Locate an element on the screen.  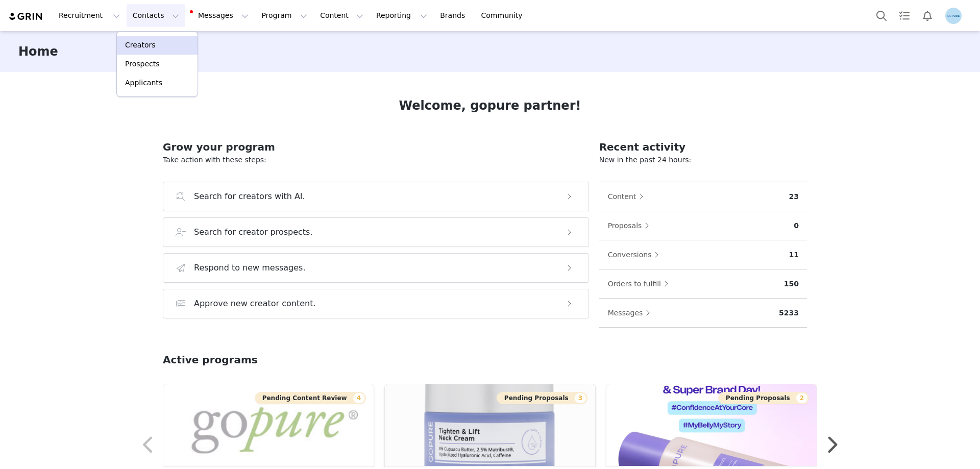
button: Search is located at coordinates (881, 15).